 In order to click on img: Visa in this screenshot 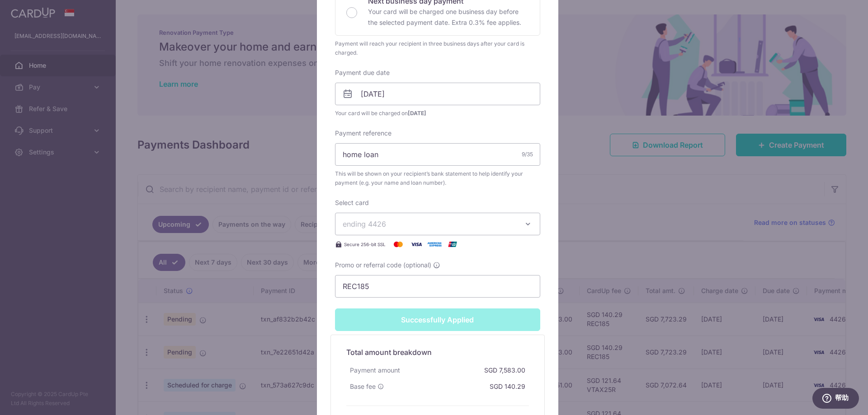, I will do `click(416, 244)`.